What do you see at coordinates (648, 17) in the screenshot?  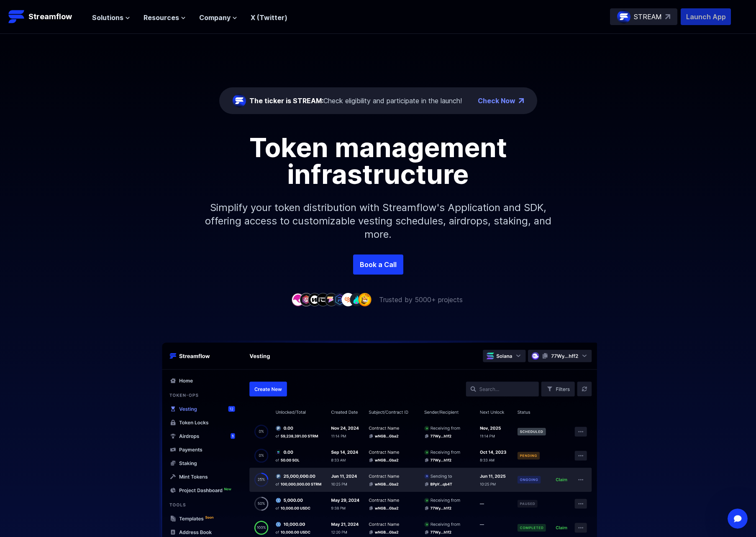 I see `p: STREAM` at bounding box center [648, 17].